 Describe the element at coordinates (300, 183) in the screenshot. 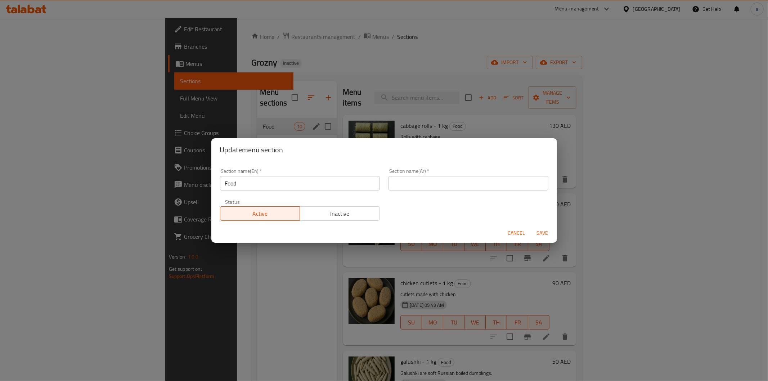

I see `input: Please enter section name(en)` at that location.